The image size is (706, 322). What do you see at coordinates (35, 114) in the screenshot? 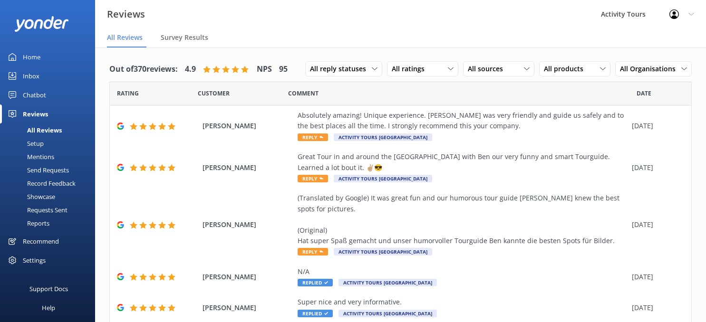
I see `div: Reviews` at bounding box center [35, 114].